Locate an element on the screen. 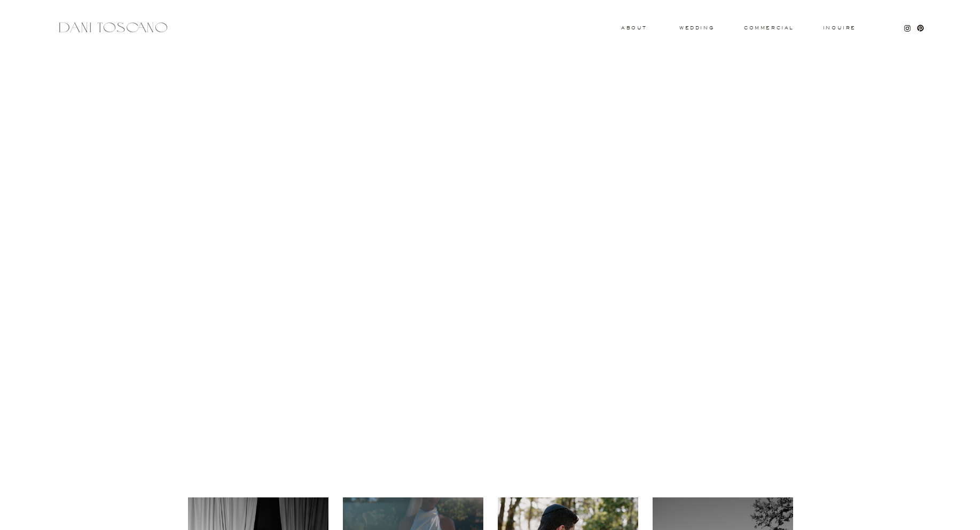  a: commercial is located at coordinates (769, 27).